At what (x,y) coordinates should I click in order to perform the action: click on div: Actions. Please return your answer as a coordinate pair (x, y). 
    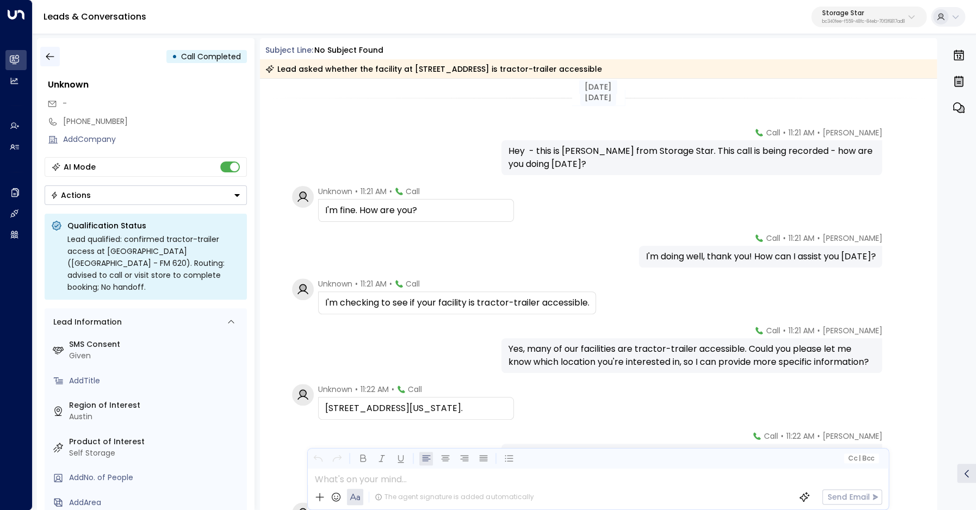
    Looking at the image, I should click on (71, 195).